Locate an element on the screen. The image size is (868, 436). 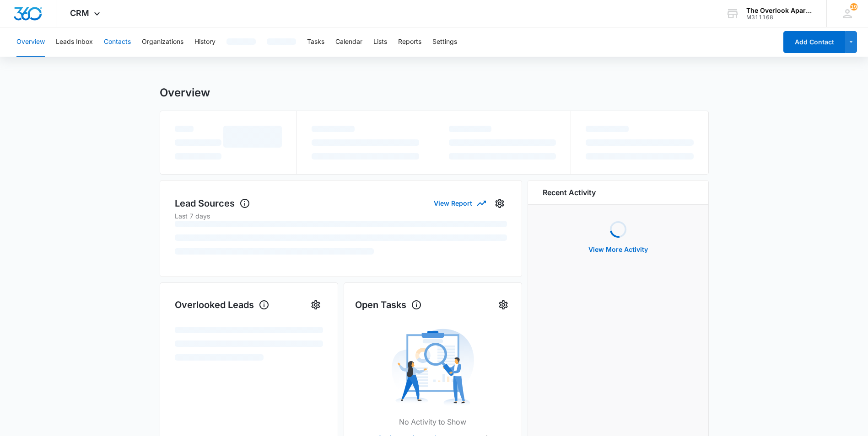
h1: Overview is located at coordinates (185, 93).